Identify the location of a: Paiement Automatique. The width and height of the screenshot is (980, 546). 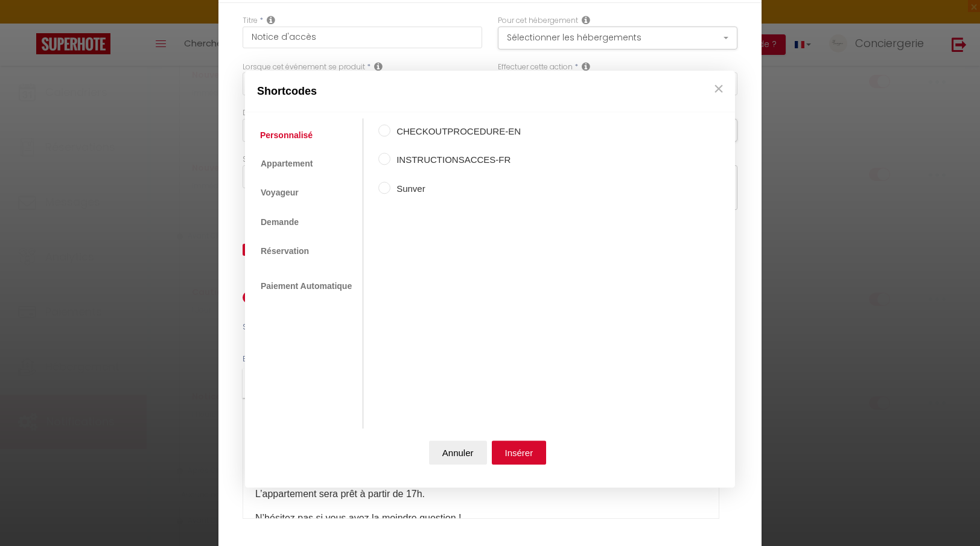
(306, 286).